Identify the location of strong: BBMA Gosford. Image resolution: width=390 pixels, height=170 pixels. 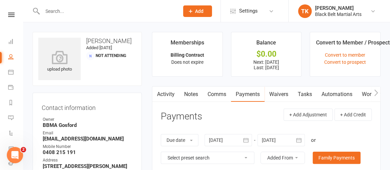
(87, 125).